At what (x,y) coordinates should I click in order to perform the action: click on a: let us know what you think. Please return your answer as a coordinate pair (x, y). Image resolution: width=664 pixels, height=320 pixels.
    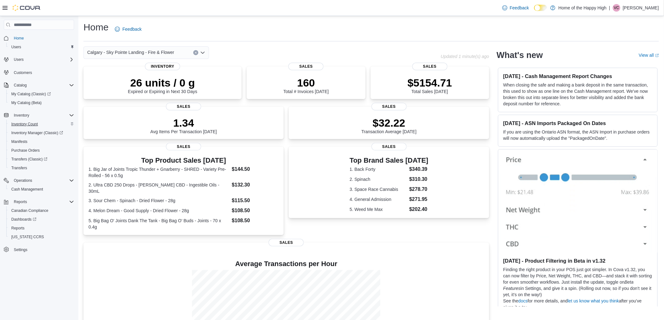
    Looking at the image, I should click on (593, 301).